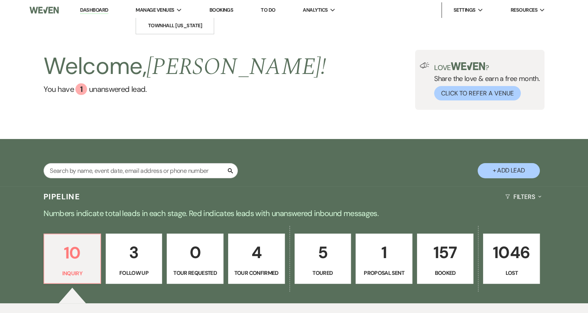  Describe the element at coordinates (141, 170) in the screenshot. I see `input: Search by name, event date, email address or phone number` at that location.